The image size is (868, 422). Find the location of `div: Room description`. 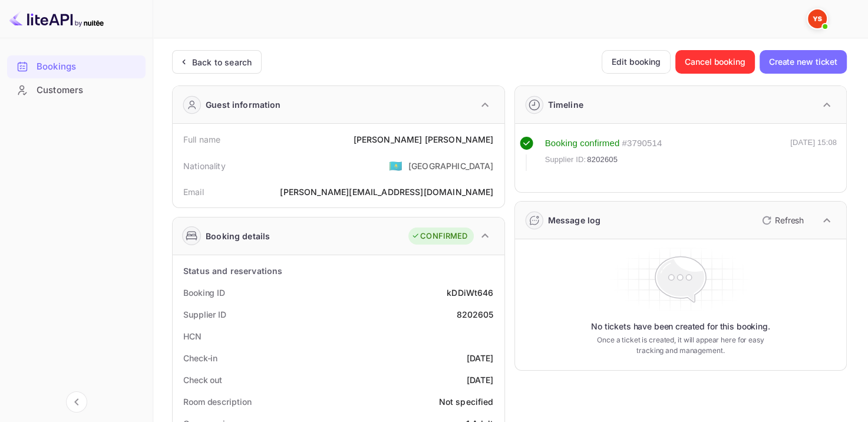

div: Room description is located at coordinates (217, 401).